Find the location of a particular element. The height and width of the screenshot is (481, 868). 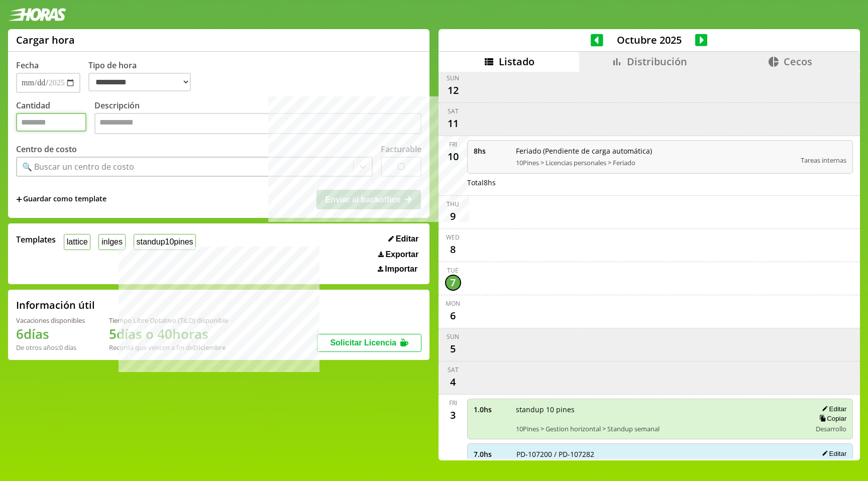

span: Octubre 2025 is located at coordinates (648, 39).